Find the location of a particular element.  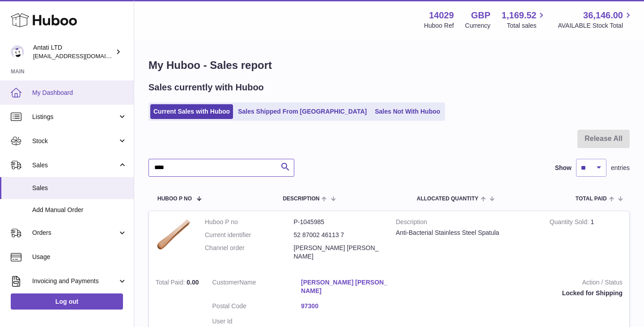

dt: Name is located at coordinates (257, 288).